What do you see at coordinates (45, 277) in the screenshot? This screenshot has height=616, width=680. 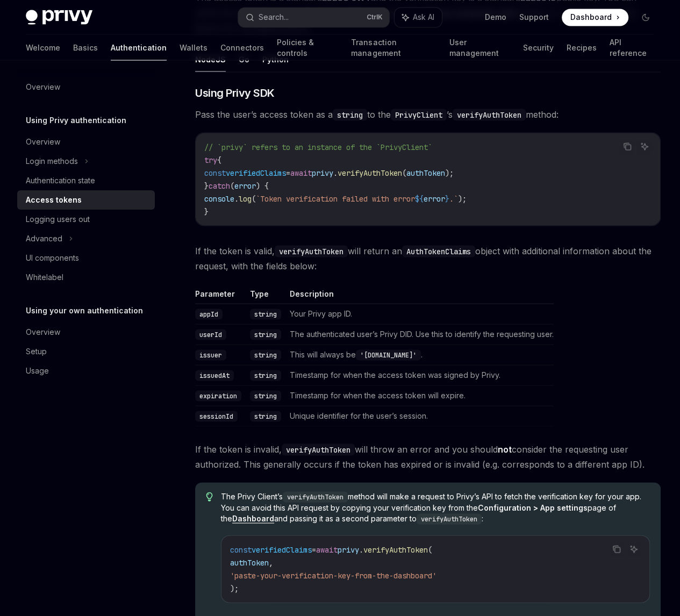 I see `div: Whitelabel` at bounding box center [45, 277].